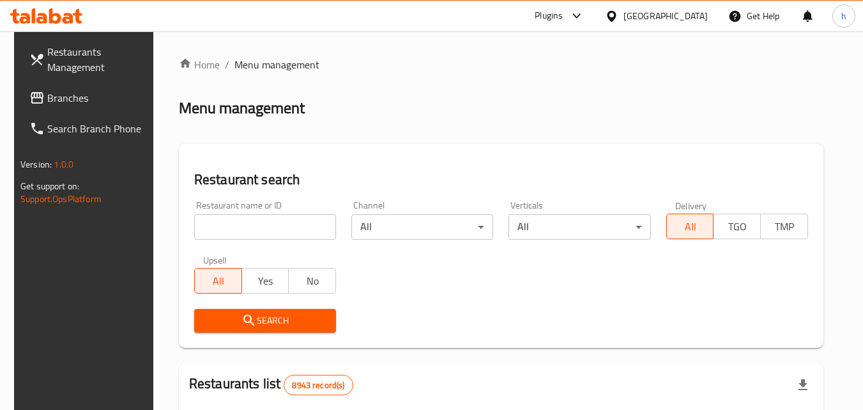 This screenshot has width=863, height=410. Describe the element at coordinates (199, 65) in the screenshot. I see `a: Home` at that location.